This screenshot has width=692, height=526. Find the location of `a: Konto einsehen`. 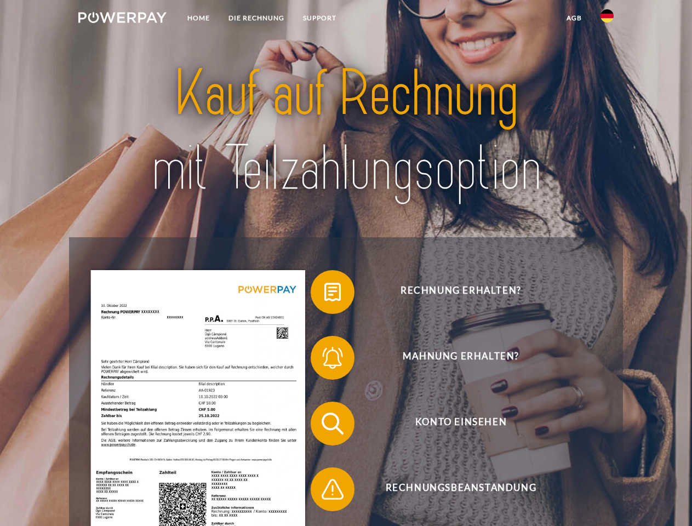

a: Konto einsehen is located at coordinates (453, 424).